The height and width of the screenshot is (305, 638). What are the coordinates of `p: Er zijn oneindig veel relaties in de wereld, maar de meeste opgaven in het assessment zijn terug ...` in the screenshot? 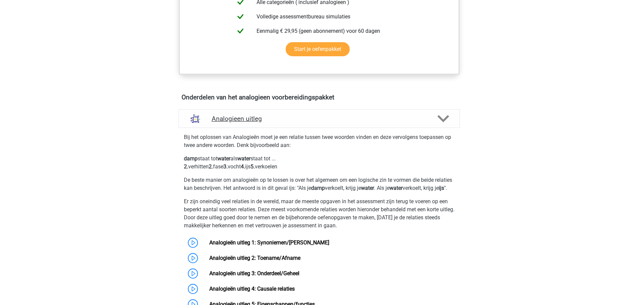 It's located at (319, 214).